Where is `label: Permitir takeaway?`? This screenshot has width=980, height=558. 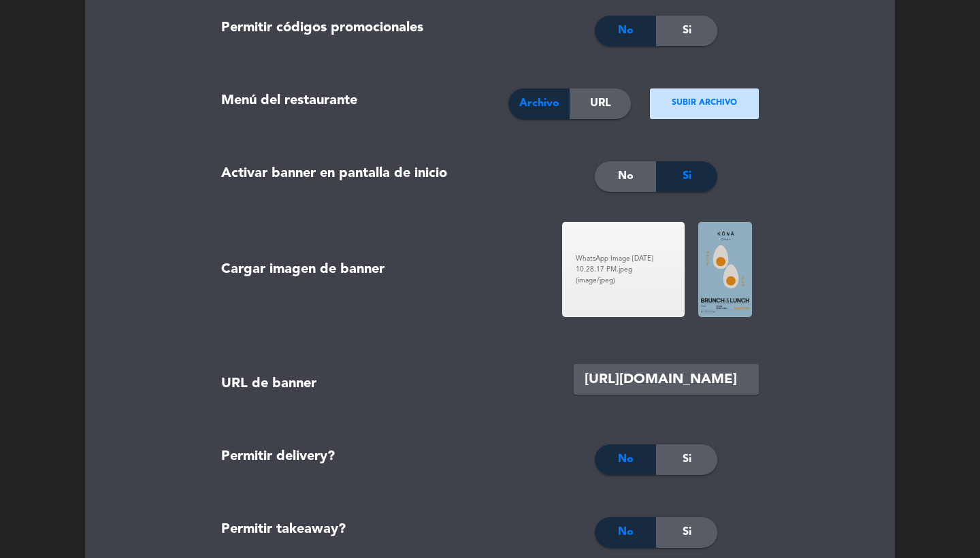 label: Permitir takeaway? is located at coordinates (283, 530).